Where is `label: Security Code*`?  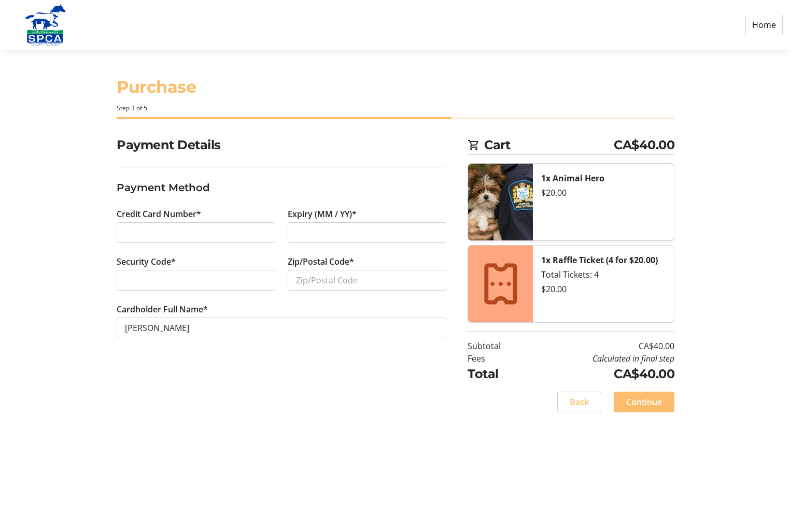
label: Security Code* is located at coordinates (146, 261).